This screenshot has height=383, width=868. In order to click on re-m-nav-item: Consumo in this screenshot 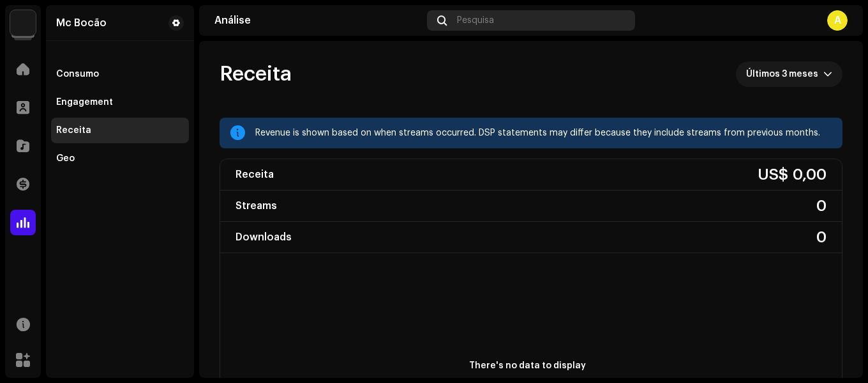, I will do `click(120, 74)`.